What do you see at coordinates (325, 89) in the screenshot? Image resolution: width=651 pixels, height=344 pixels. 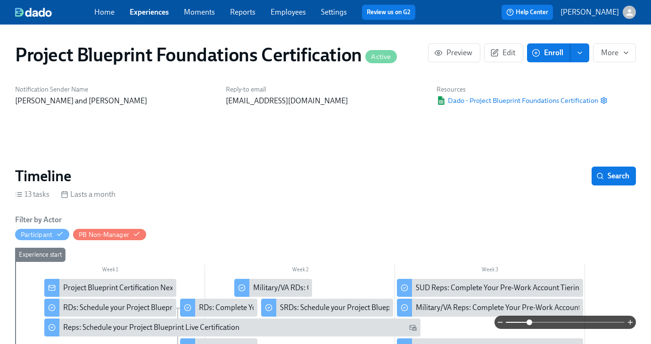 I see `h6: Reply-to email` at bounding box center [325, 89].